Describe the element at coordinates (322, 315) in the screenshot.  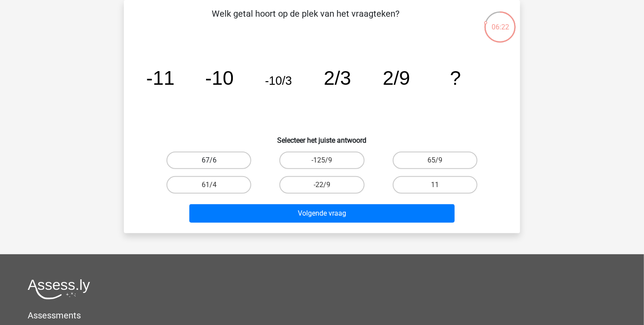
I see `h5: Assessments` at that location.